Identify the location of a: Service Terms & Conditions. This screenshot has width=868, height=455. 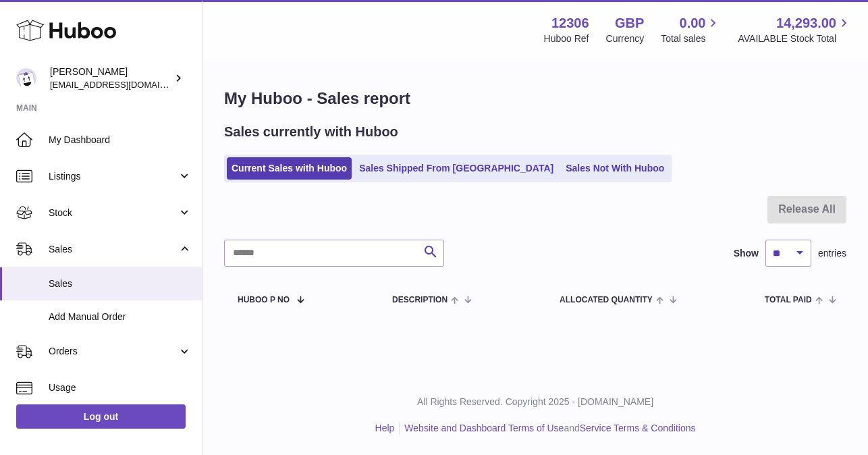
(638, 428).